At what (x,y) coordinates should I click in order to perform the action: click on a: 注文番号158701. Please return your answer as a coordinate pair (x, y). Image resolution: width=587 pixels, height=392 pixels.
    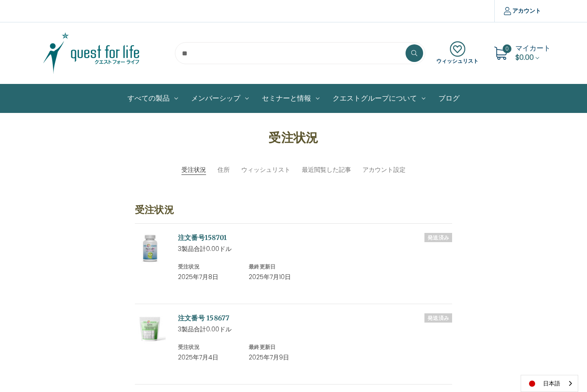
    Looking at the image, I should click on (203, 237).